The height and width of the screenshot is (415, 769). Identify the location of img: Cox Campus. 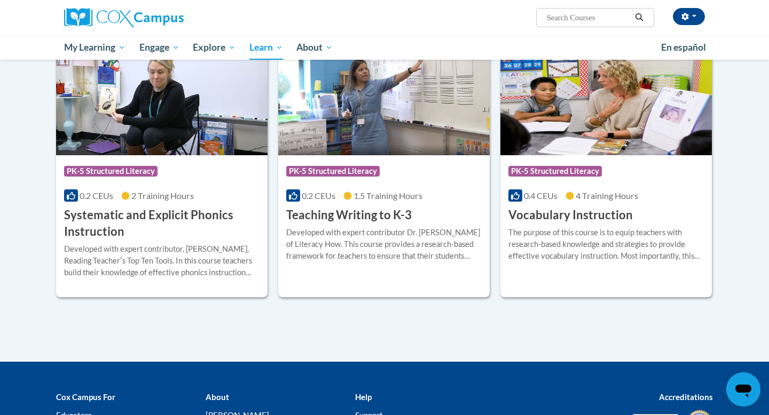
(124, 18).